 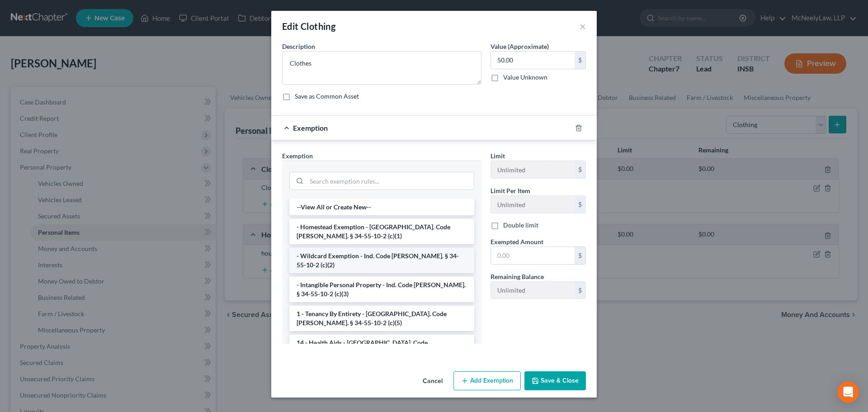 What do you see at coordinates (309, 26) in the screenshot?
I see `div: Edit Clothing` at bounding box center [309, 26].